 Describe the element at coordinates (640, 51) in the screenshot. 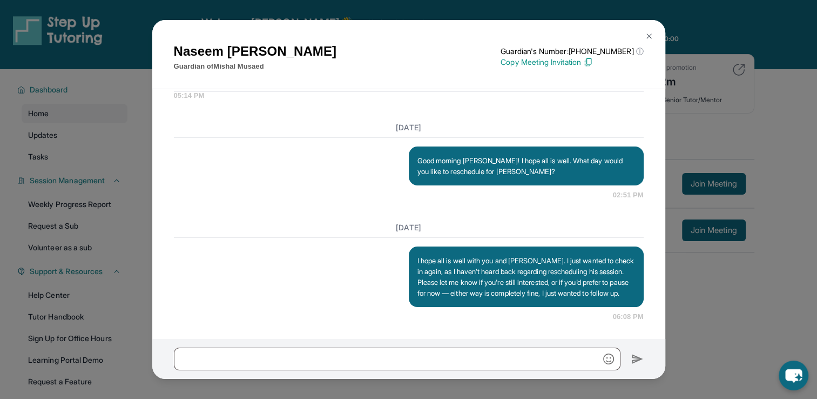

I see `span: ⓘ` at that location.